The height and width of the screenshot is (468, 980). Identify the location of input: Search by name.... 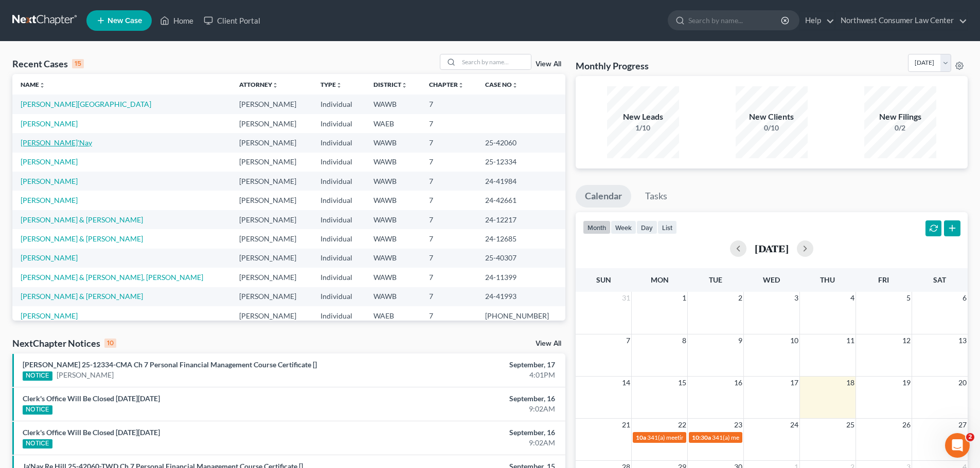
(495, 62).